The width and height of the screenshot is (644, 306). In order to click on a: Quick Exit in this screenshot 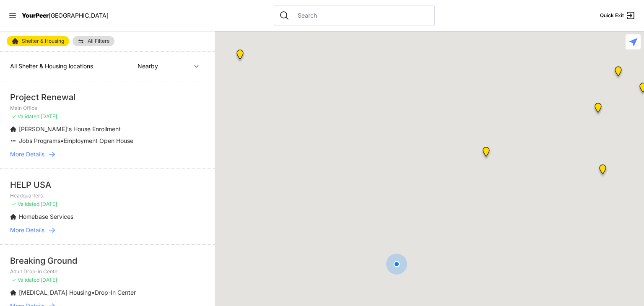, I will do `click(617, 15)`.